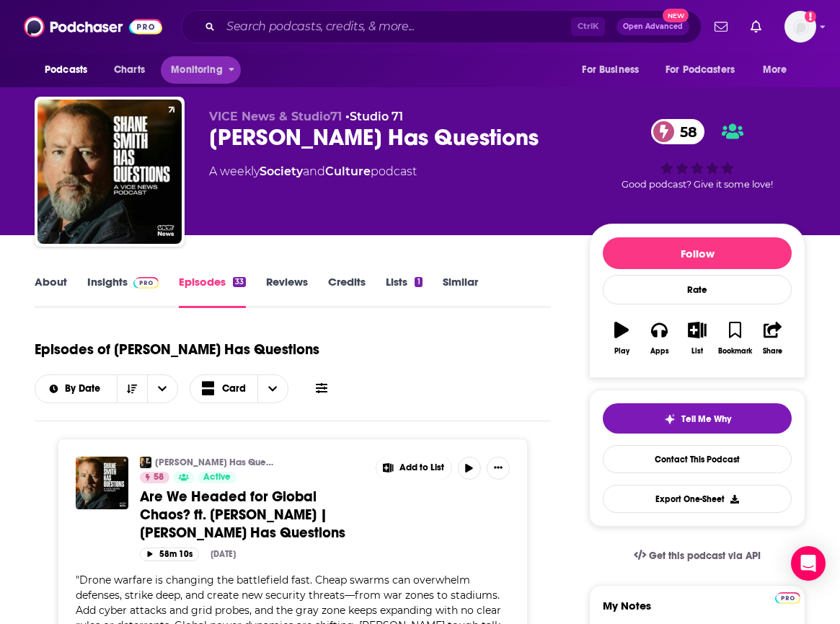 The height and width of the screenshot is (624, 840). I want to click on span: Monitoring, so click(196, 70).